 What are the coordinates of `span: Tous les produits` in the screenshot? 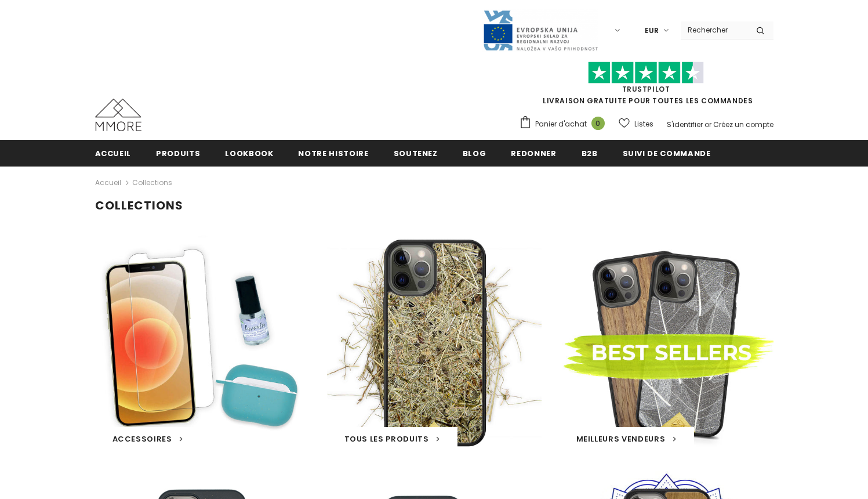 It's located at (387, 439).